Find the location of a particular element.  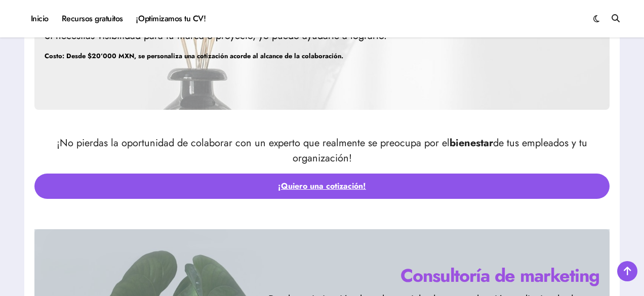

strong: Consultoría de marketing is located at coordinates (500, 275).